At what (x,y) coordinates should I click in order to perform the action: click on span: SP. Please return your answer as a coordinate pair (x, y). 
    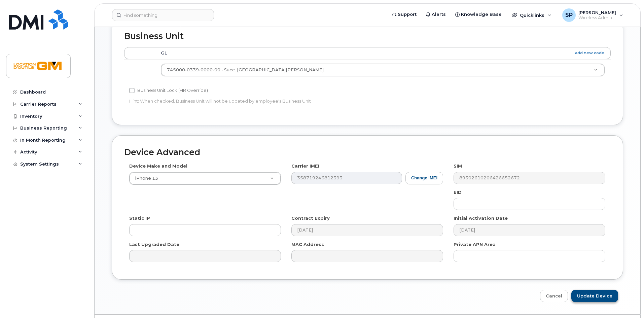
    Looking at the image, I should click on (569, 15).